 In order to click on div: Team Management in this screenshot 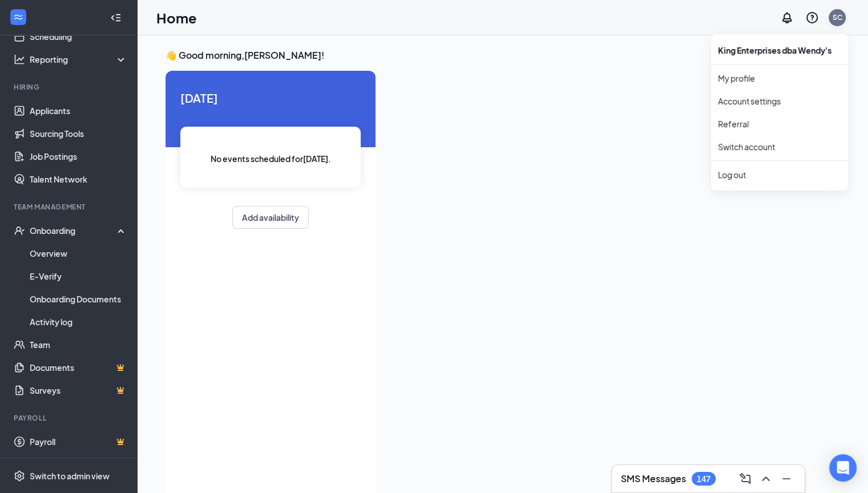, I will do `click(69, 207)`.